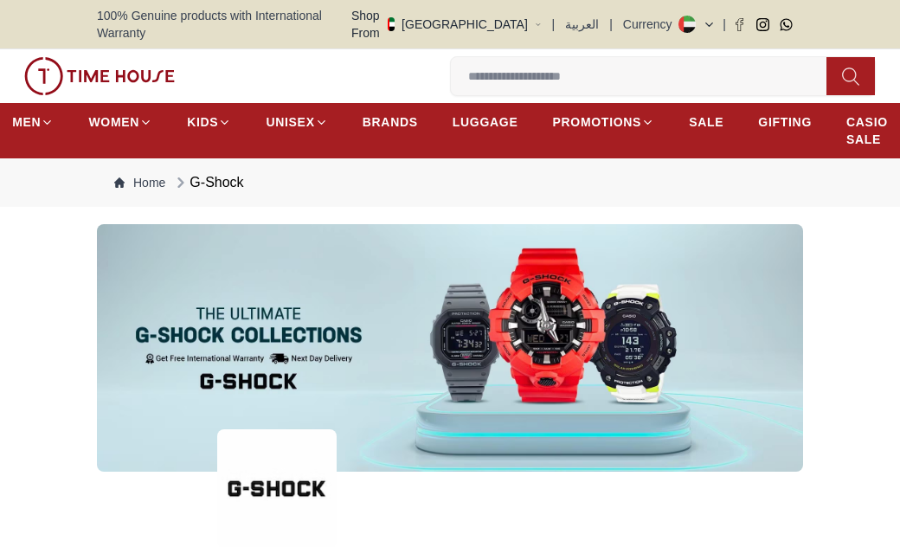 The height and width of the screenshot is (547, 900). What do you see at coordinates (33, 122) in the screenshot?
I see `a: MEN` at bounding box center [33, 122].